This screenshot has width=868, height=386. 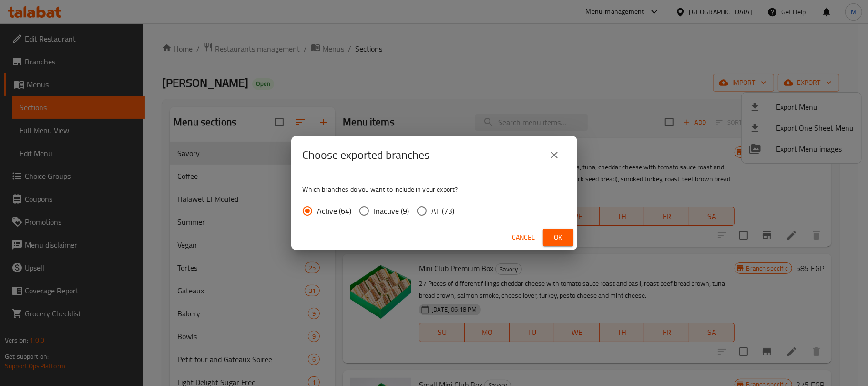 What do you see at coordinates (558, 237) in the screenshot?
I see `button: Ok` at bounding box center [558, 237].